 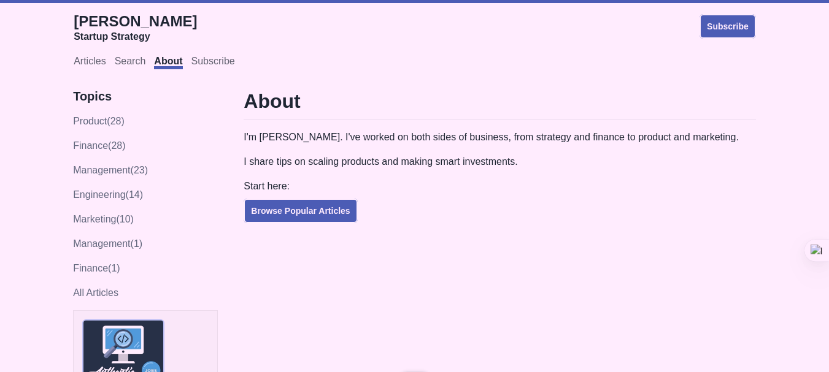 What do you see at coordinates (108, 194) in the screenshot?
I see `a: engineering(14)` at bounding box center [108, 194].